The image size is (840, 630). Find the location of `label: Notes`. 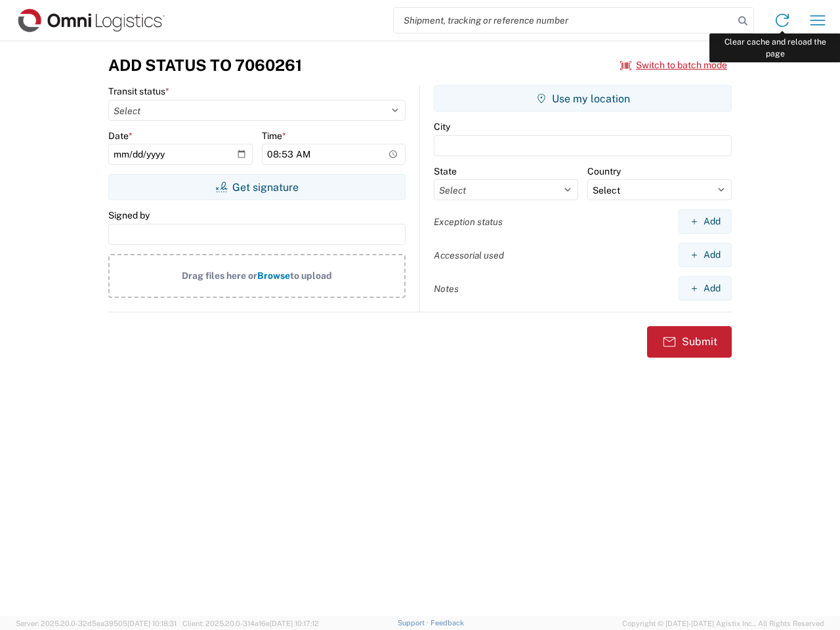

label: Notes is located at coordinates (446, 289).